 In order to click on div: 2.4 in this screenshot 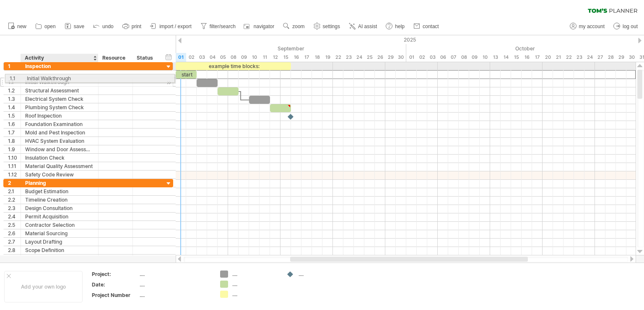, I will do `click(14, 216)`.